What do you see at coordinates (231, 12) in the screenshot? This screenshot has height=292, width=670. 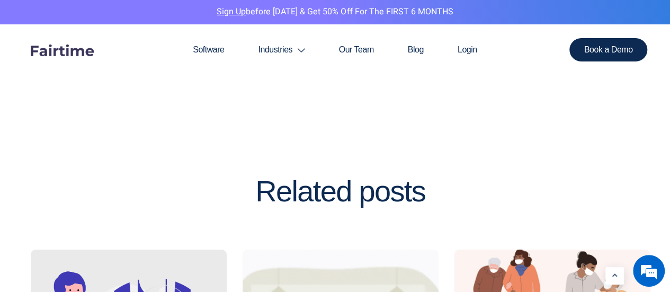 I see `a: Sign Up` at bounding box center [231, 12].